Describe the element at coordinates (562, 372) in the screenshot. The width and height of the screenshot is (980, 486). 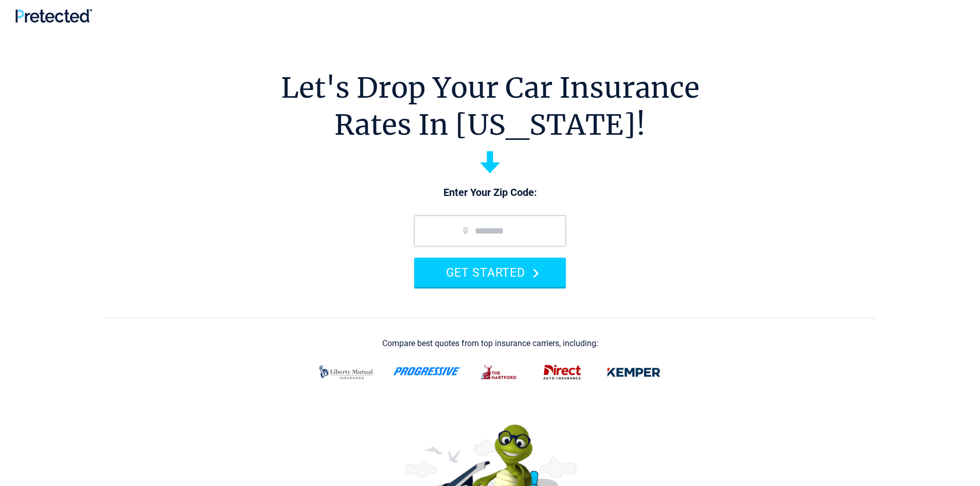
I see `img: direct` at that location.